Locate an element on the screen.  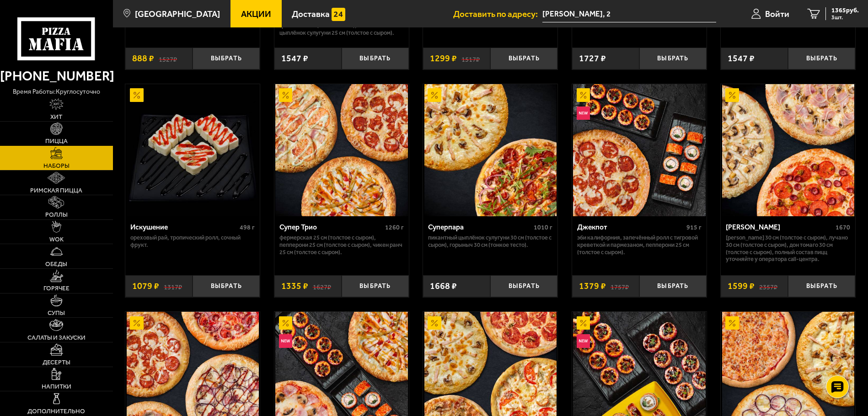
a: АкционныйХет Трик is located at coordinates (788, 150).